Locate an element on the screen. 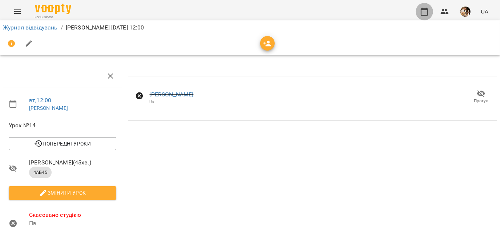  a: Журнал відвідувань is located at coordinates (30, 27).